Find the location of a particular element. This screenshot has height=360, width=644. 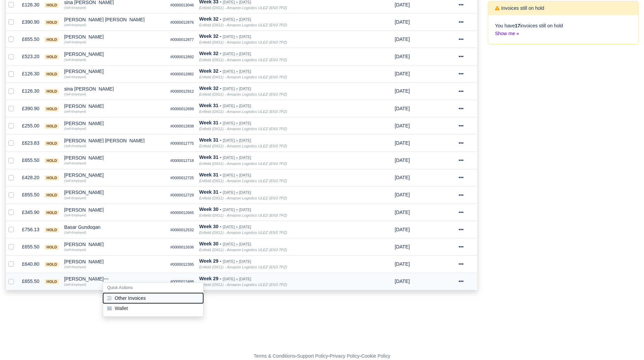

div: Basar Gundogan is located at coordinates (115, 227).